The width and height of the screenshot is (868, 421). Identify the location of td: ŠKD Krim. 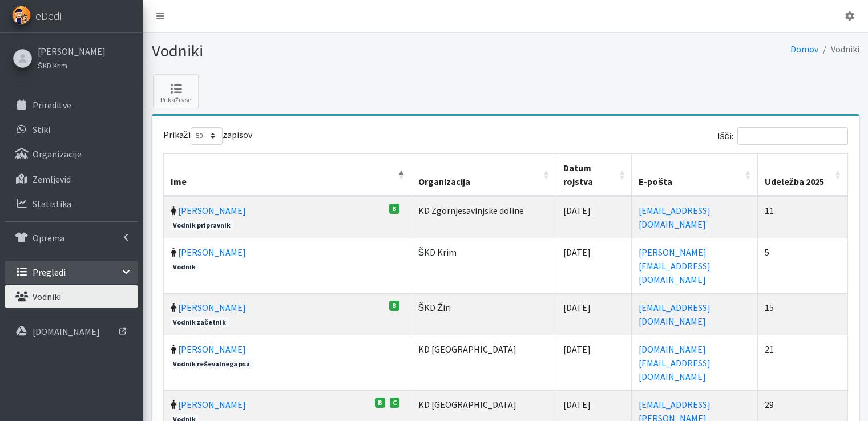
(484, 265).